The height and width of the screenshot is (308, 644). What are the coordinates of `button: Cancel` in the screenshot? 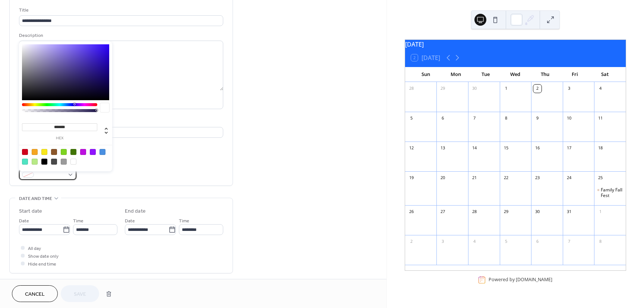 It's located at (35, 293).